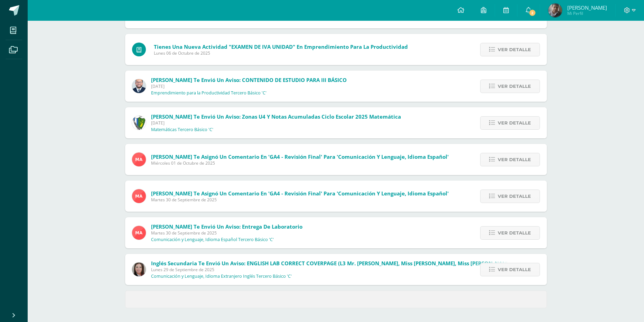  What do you see at coordinates (300, 163) in the screenshot?
I see `span: Miércoles 01 de Octubre de 2025` at bounding box center [300, 163].